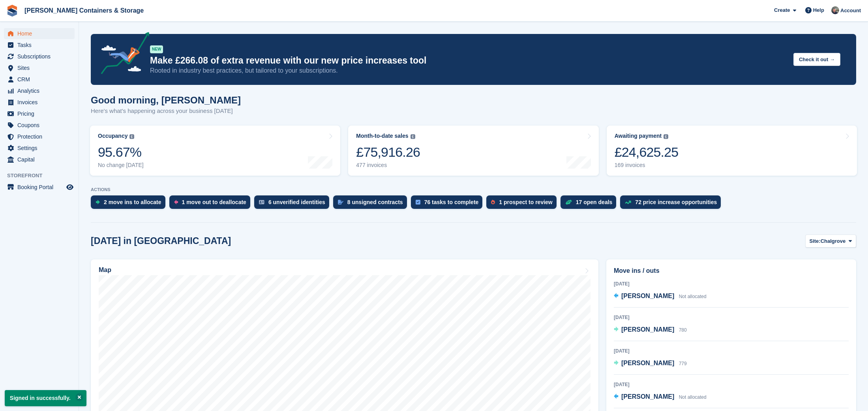  What do you see at coordinates (782, 10) in the screenshot?
I see `span: Create` at bounding box center [782, 10].